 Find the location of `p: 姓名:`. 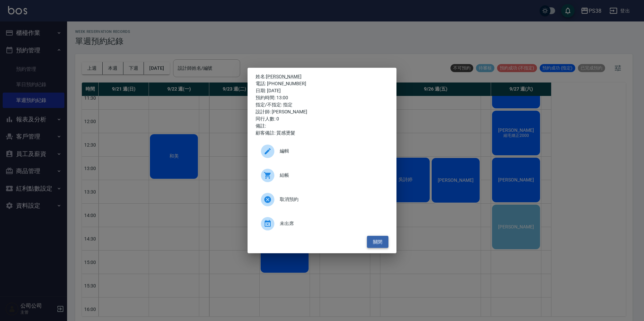

p: 姓名: is located at coordinates (322, 76).